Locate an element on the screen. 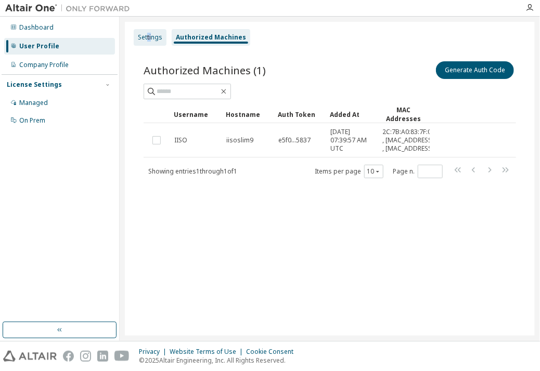  span: e5f0...5837 is located at coordinates (294, 140).